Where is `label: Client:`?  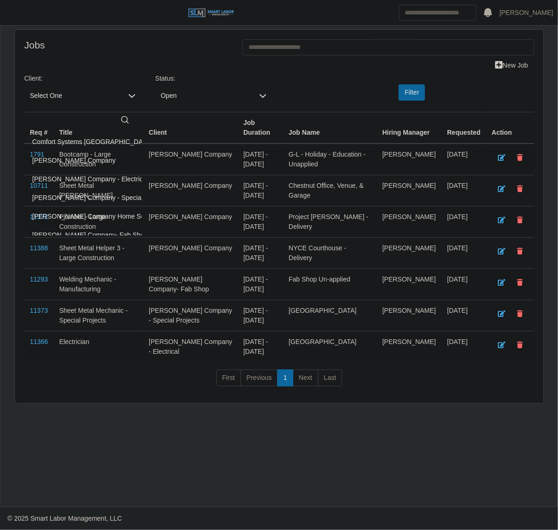 label: Client: is located at coordinates (34, 78).